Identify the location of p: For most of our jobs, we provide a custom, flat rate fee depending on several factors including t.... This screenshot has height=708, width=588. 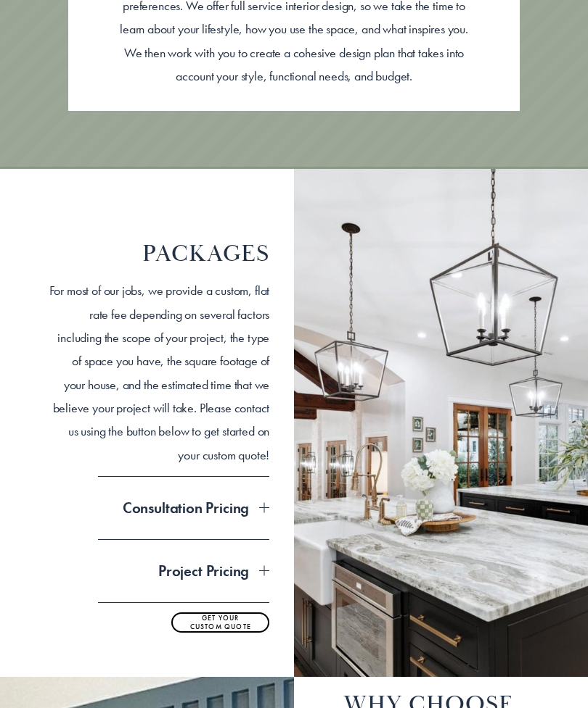
(159, 373).